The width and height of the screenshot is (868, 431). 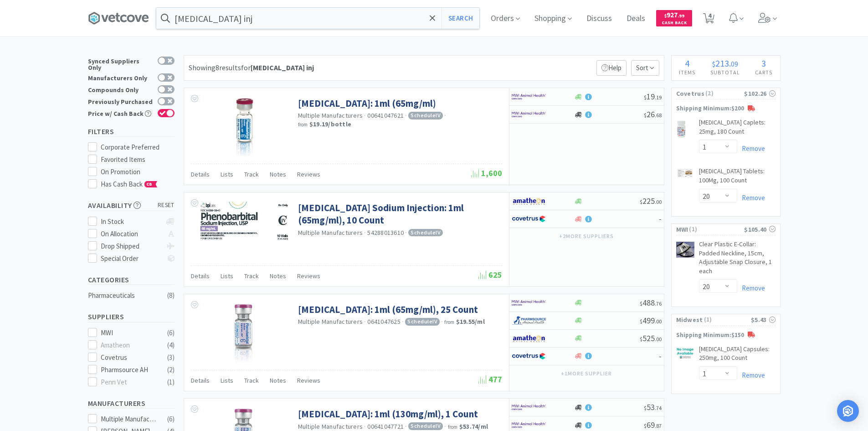 What do you see at coordinates (125, 295) in the screenshot?
I see `div: Pharmaceuticals` at bounding box center [125, 295].